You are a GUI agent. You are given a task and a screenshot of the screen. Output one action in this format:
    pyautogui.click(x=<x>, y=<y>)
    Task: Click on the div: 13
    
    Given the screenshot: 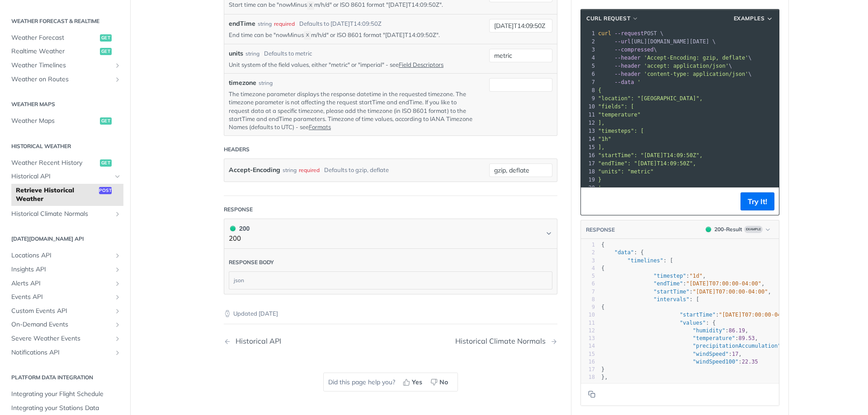 What is the action you would take?
    pyautogui.click(x=587, y=338)
    